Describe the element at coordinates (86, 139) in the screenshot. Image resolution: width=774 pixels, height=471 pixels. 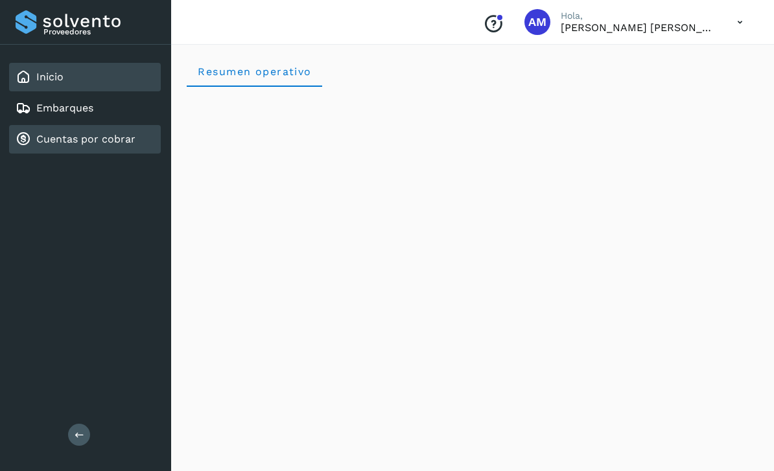
I see `a: Cuentas por cobrar` at that location.